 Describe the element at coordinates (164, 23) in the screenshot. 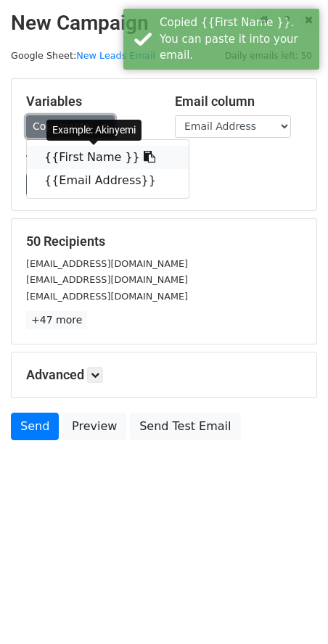

I see `h2: New Campaign` at that location.